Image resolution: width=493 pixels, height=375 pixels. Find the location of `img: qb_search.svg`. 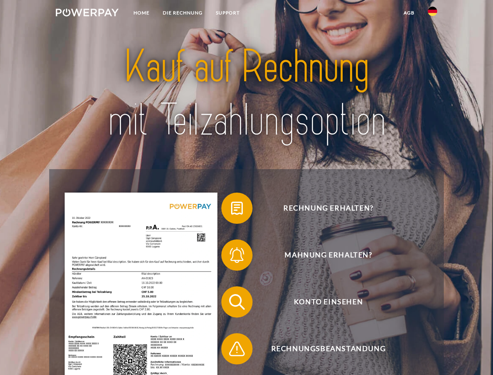

img: qb_search.svg is located at coordinates (237, 302).